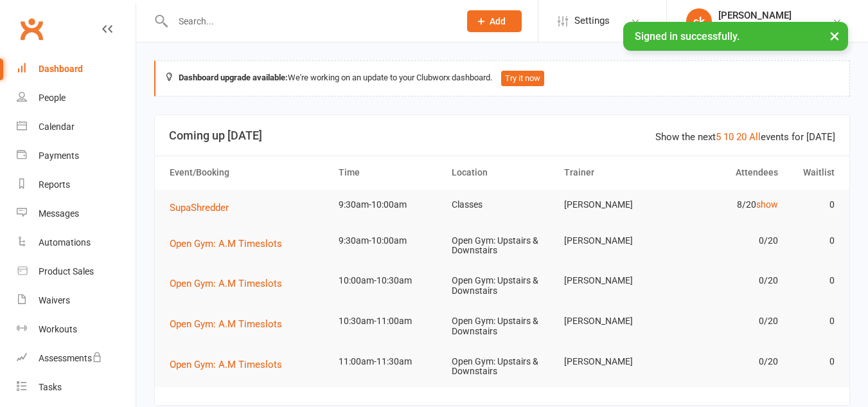 The image size is (868, 407). What do you see at coordinates (615, 172) in the screenshot?
I see `th: Trainer` at bounding box center [615, 172].